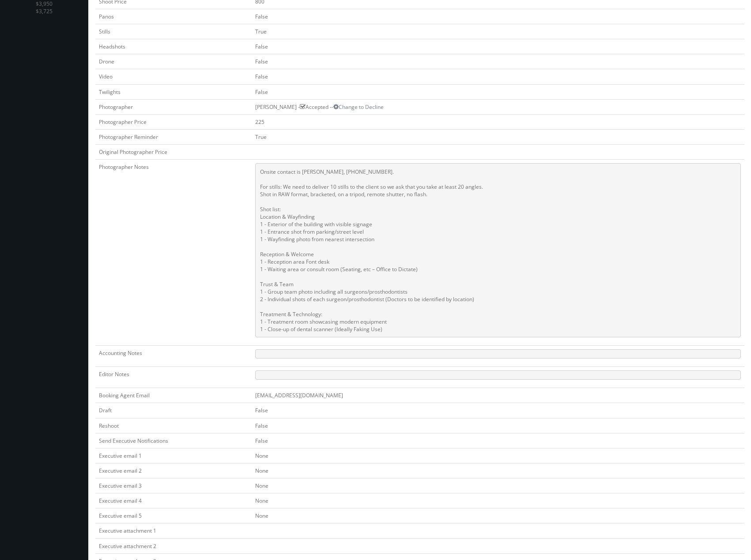  Describe the element at coordinates (174, 441) in the screenshot. I see `td: Send Executive Notifications` at that location.